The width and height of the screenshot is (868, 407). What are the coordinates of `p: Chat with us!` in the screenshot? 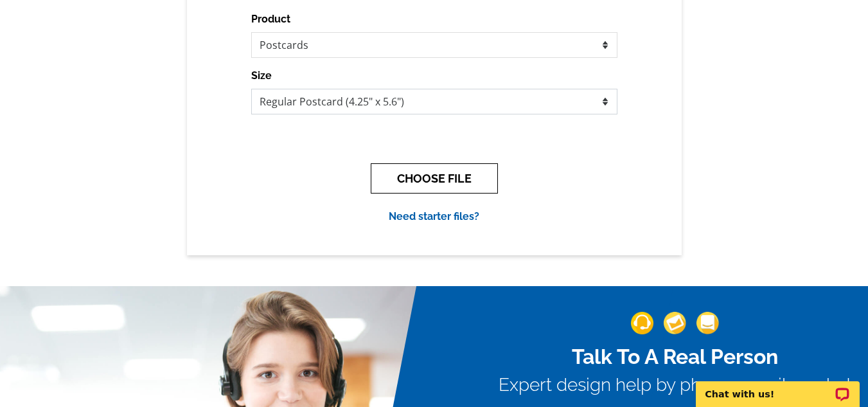 It's located at (82, 27).